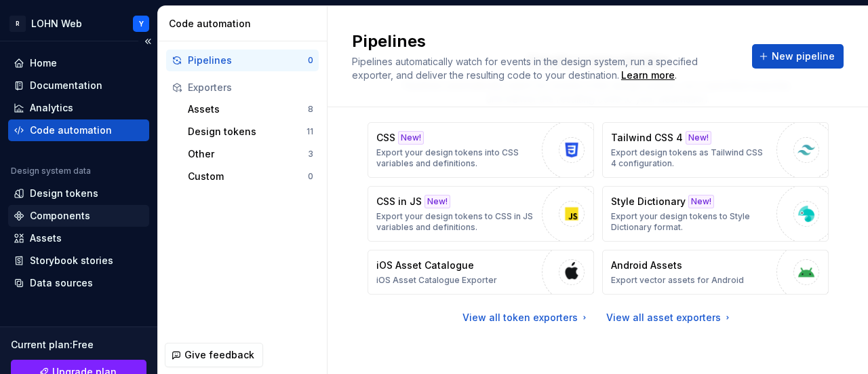  I want to click on span: Pipelines automatically watch for events in the design system, run a specified exporter, and deli..., so click(527, 68).